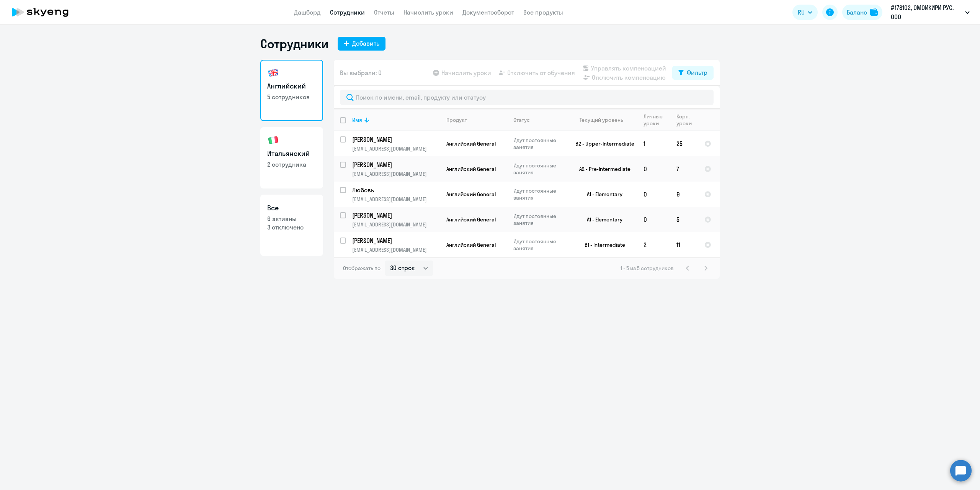 This screenshot has height=490, width=980. Describe the element at coordinates (362, 268) in the screenshot. I see `span: Отображать по:` at that location.